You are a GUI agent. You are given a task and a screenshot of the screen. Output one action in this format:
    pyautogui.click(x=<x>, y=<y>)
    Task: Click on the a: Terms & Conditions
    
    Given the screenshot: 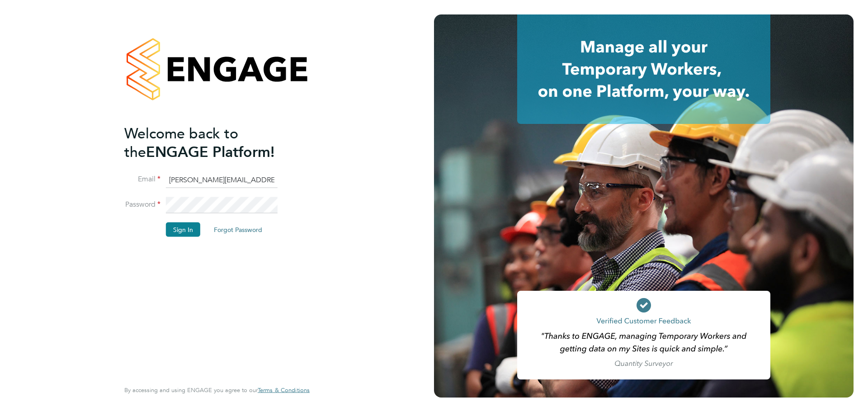 What is the action you would take?
    pyautogui.click(x=284, y=390)
    